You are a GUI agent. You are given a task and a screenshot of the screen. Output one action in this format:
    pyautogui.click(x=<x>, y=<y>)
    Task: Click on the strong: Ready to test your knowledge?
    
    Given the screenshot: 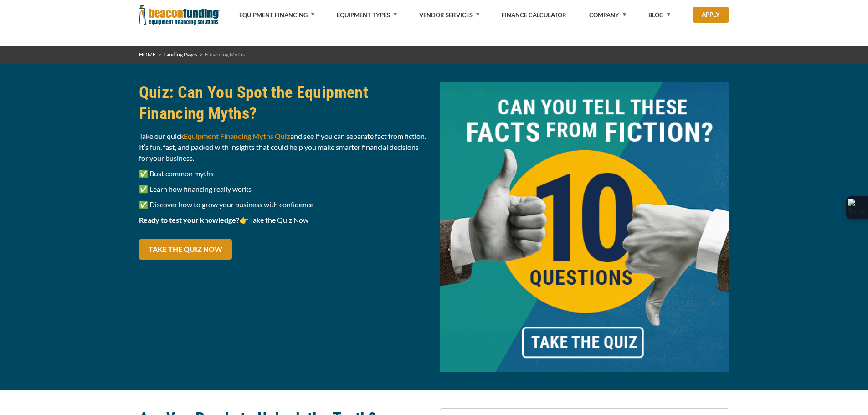 What is the action you would take?
    pyautogui.click(x=189, y=219)
    